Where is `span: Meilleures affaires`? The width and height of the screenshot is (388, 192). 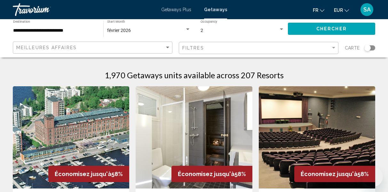
span: Meilleures affaires is located at coordinates (46, 48).